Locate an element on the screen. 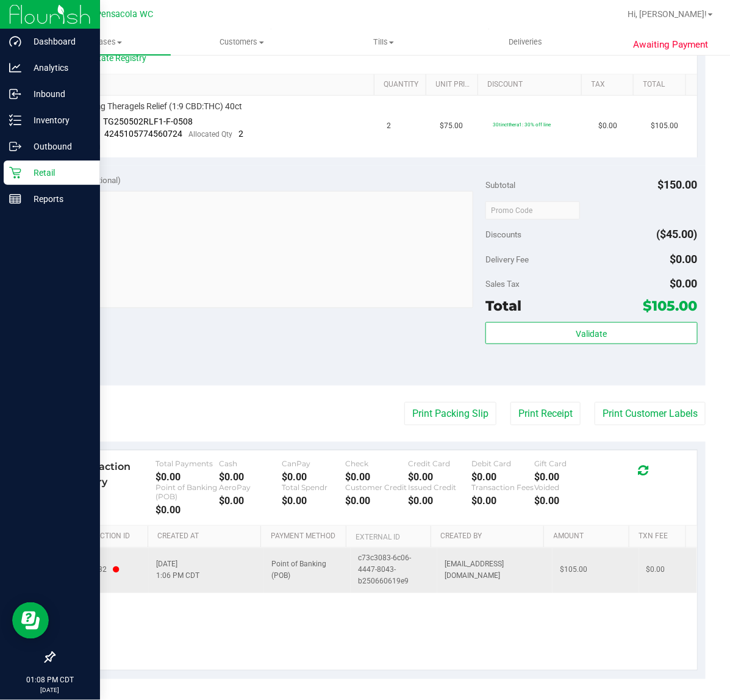  span: 30tinctthera1: 30% off line is located at coordinates (522, 124).